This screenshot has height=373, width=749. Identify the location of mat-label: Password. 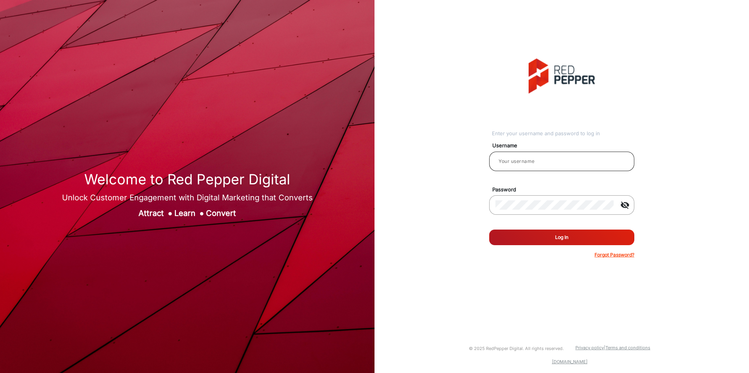
(565, 190).